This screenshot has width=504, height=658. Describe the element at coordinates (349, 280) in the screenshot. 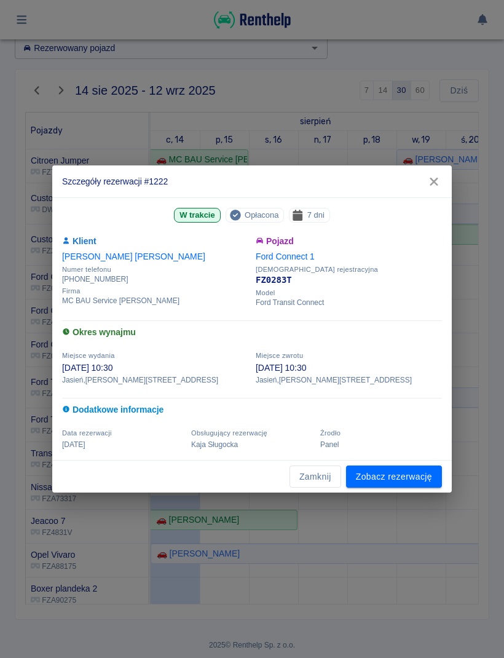

I see `p: FZ0283T` at that location.